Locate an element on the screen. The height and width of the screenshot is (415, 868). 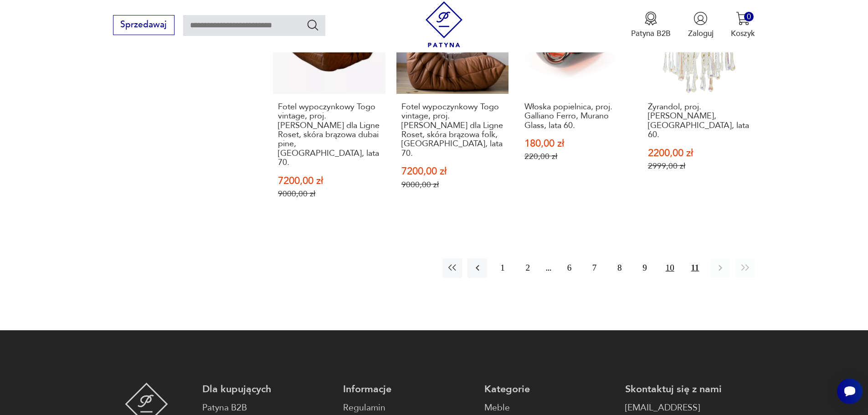
img: Patyna - sklep z meblami i dekoracjami vintage is located at coordinates (444, 24).